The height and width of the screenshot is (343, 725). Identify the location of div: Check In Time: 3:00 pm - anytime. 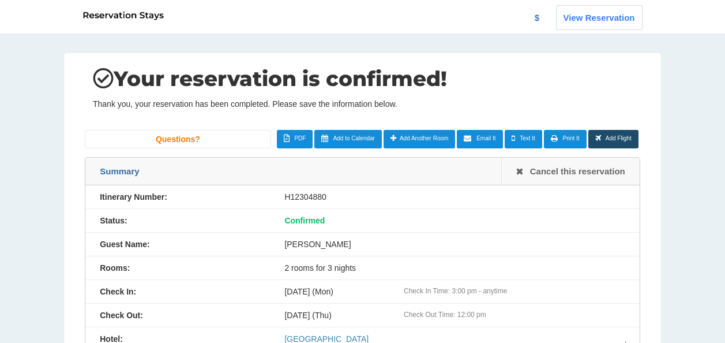
(515, 291).